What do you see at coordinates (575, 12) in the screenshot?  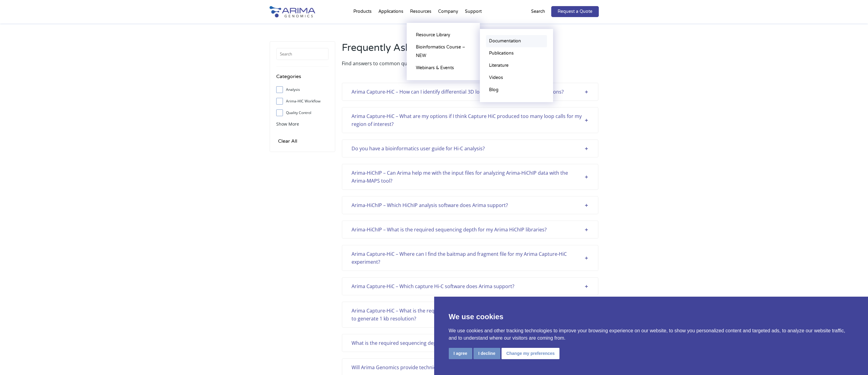 I see `a: Request a Quote` at bounding box center [575, 12].